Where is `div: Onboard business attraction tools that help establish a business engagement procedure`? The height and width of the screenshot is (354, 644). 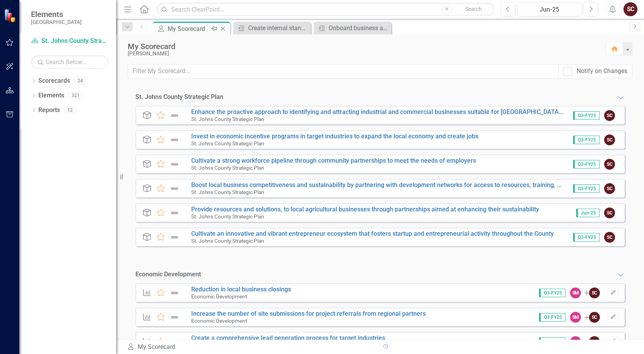
div: Onboard business attraction tools that help establish a business engagement procedure is located at coordinates (359, 28).